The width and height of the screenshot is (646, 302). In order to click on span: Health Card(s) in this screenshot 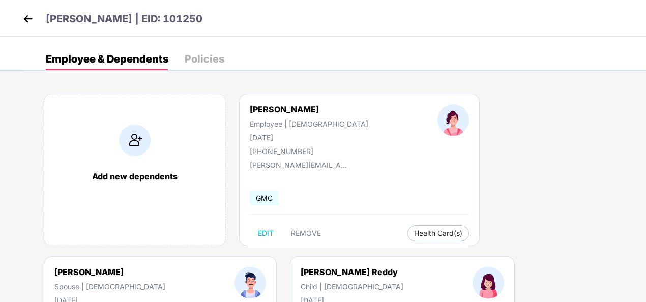, I will do `click(438, 233)`.